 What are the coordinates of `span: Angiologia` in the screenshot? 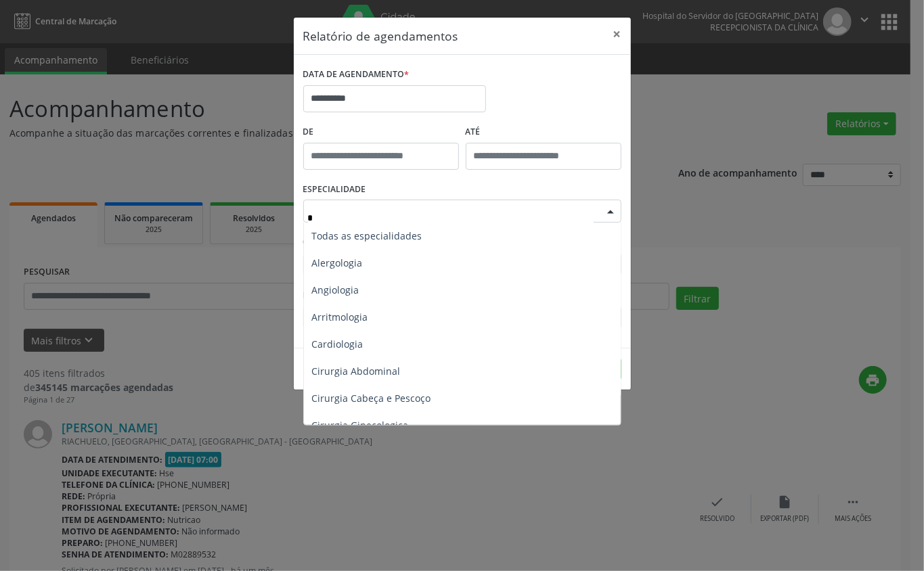 It's located at (336, 290).